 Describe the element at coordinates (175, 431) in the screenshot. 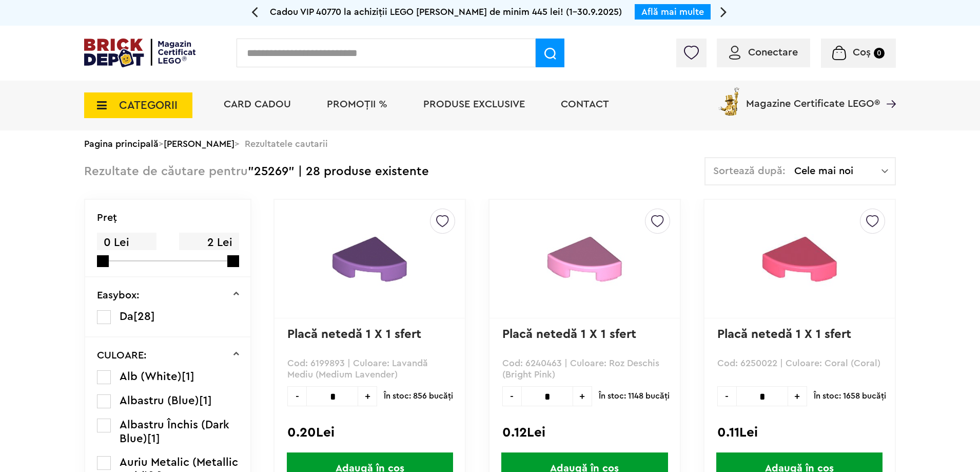

I see `span: Albastru Închis (Dark Blue)` at that location.